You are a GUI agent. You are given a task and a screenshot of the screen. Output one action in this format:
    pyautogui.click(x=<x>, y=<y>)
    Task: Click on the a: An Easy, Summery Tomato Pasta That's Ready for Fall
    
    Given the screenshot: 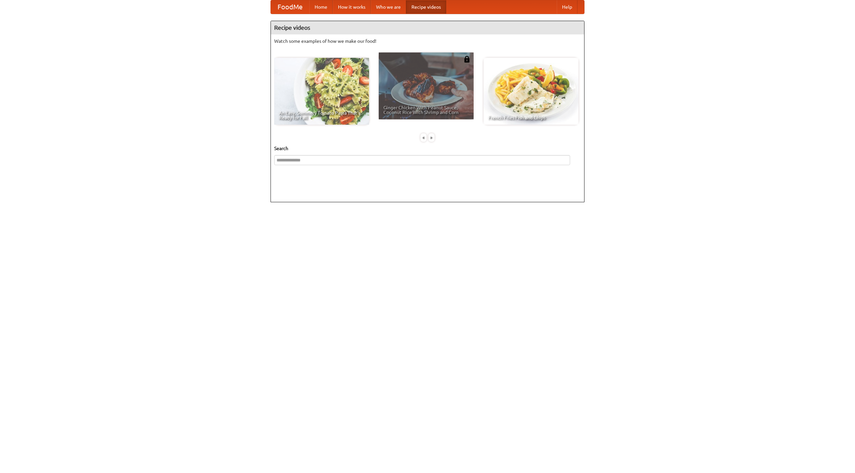 What is the action you would take?
    pyautogui.click(x=322, y=91)
    